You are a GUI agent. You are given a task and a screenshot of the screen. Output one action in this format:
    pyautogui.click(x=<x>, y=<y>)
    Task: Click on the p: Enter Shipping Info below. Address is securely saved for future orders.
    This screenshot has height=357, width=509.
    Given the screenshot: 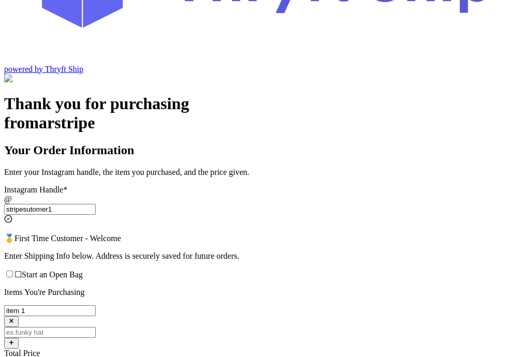 What is the action you would take?
    pyautogui.click(x=254, y=256)
    